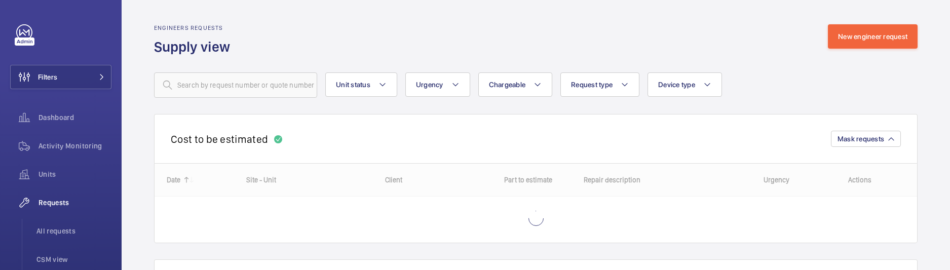 The height and width of the screenshot is (270, 950). Describe the element at coordinates (676, 85) in the screenshot. I see `span: Device type` at that location.